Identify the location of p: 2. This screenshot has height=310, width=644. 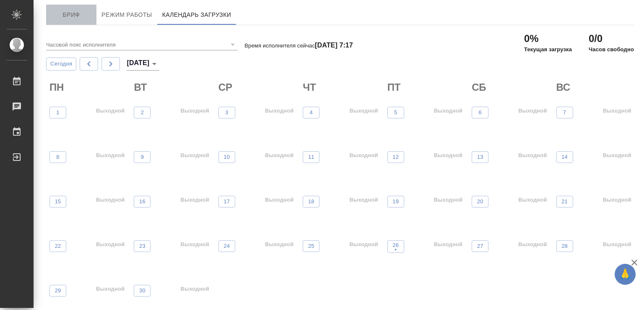
(142, 112).